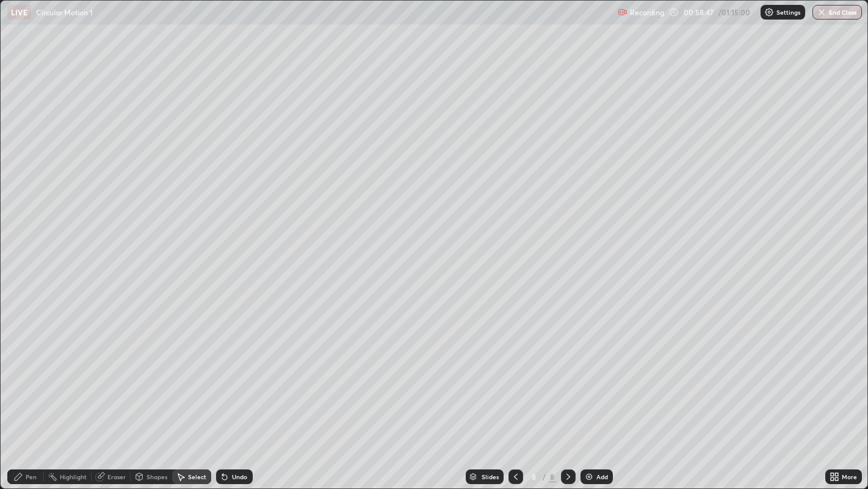  I want to click on p: Circular Motion 1, so click(64, 12).